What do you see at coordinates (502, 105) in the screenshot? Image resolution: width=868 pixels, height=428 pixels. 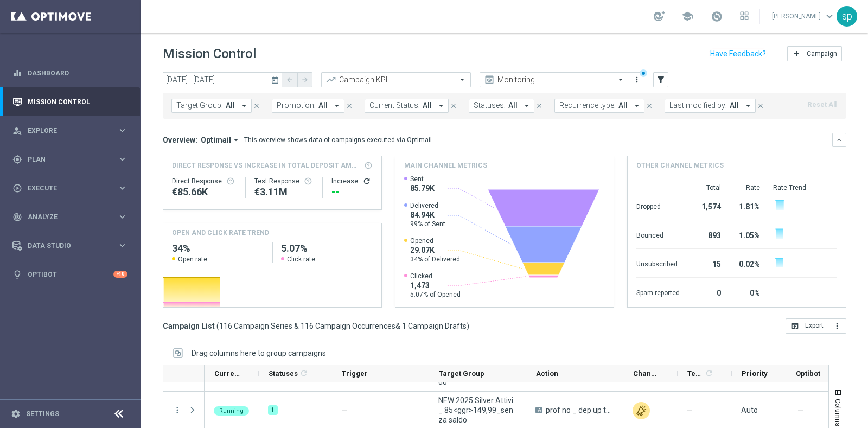 I see `button: Statuses: All arrow_drop_down` at bounding box center [502, 105].